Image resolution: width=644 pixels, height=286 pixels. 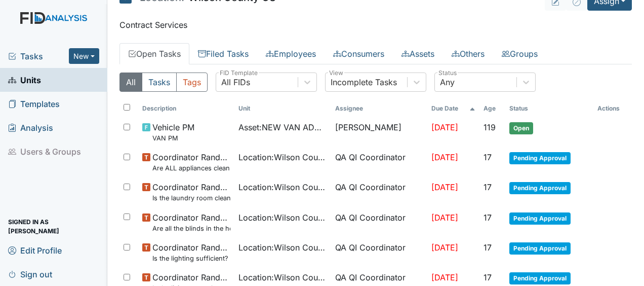 What do you see at coordinates (131, 82) in the screenshot?
I see `button: All` at bounding box center [131, 82].